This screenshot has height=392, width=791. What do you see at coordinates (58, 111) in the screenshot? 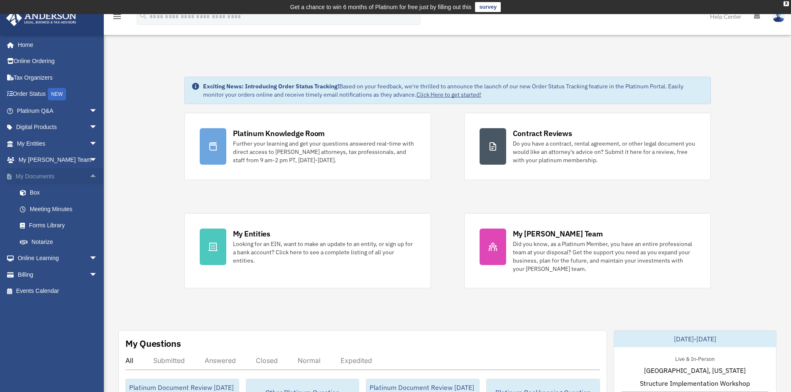
I see `a: Platinum Q&Aarrow_drop_down` at bounding box center [58, 111].